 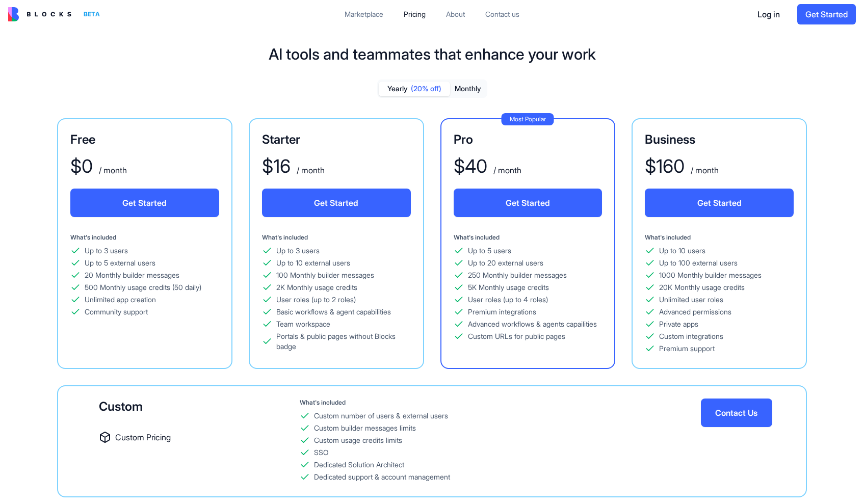 I want to click on div: Basic workflows & agent capabilities, so click(x=334, y=312).